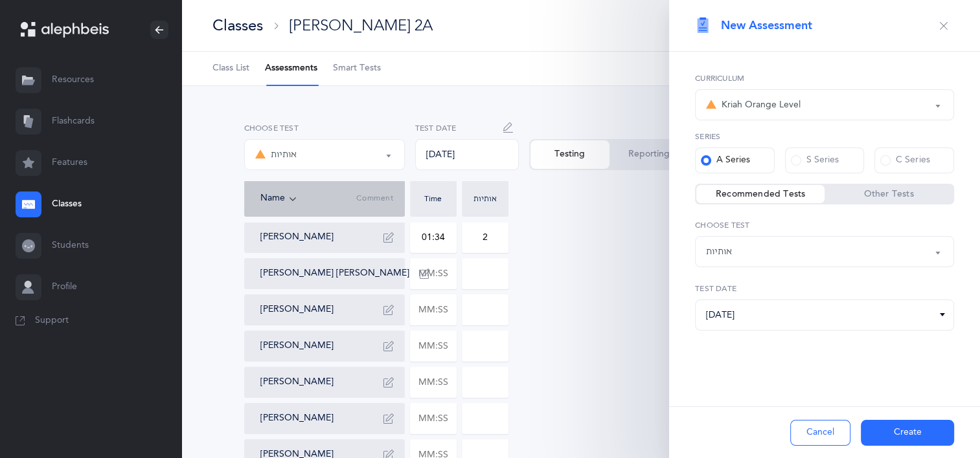 The image size is (980, 458). I want to click on span: Smart Tests, so click(357, 69).